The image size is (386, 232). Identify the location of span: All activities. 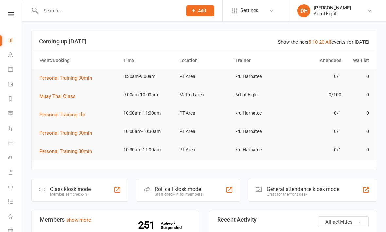
(339, 222).